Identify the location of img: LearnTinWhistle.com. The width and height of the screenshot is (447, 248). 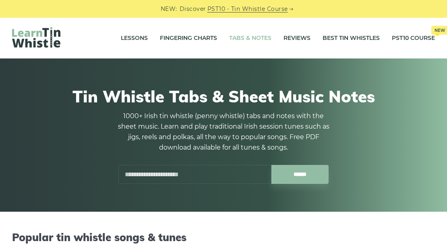
(36, 37).